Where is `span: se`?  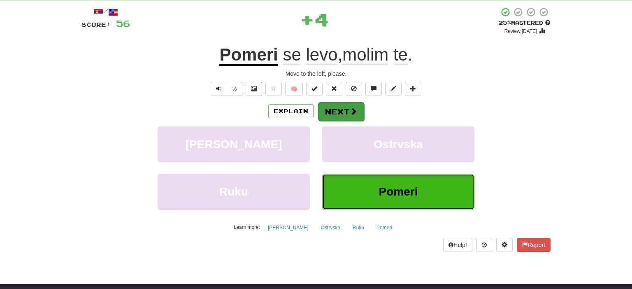 span: se is located at coordinates (292, 55).